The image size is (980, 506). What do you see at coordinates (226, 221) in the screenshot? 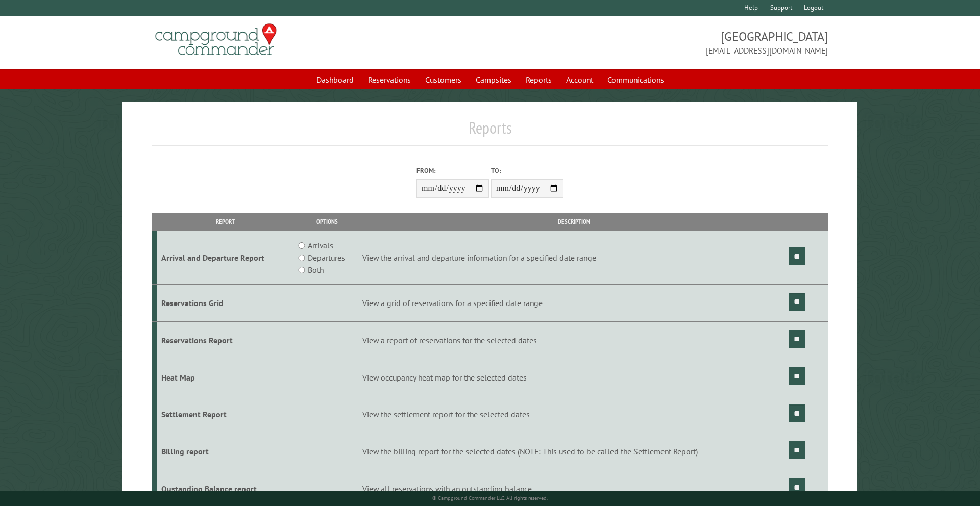
I see `th: Report` at bounding box center [226, 221].